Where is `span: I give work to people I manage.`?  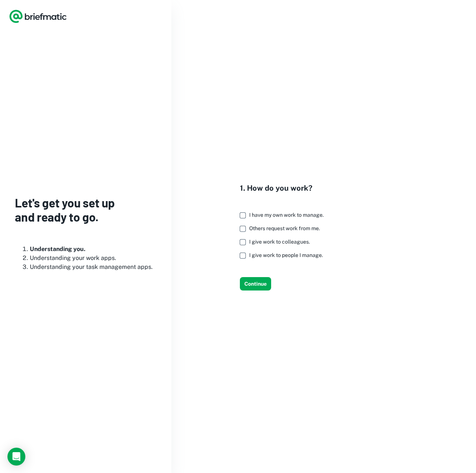 span: I give work to people I manage. is located at coordinates (286, 255).